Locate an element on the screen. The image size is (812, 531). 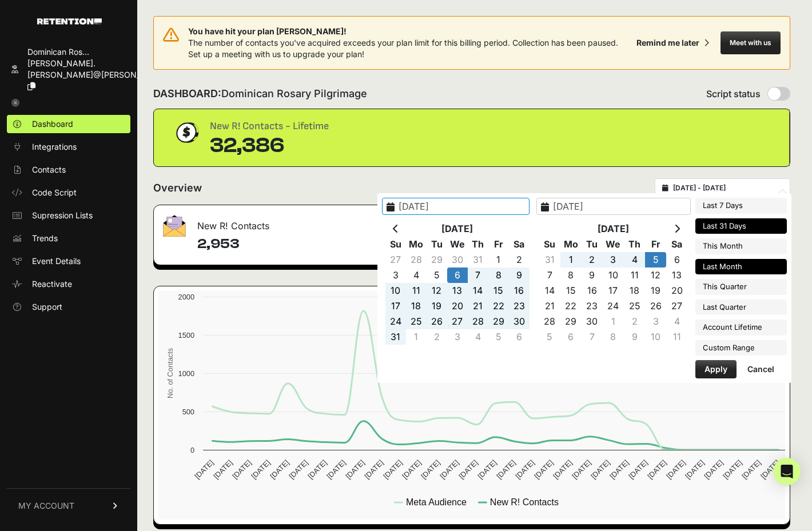
th: Mo is located at coordinates (571, 244).